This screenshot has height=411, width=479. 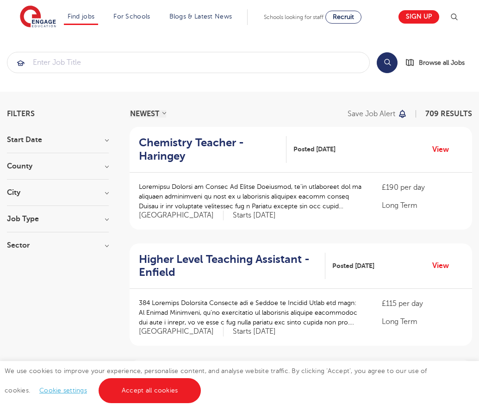 What do you see at coordinates (251, 196) in the screenshot?
I see `p: Loremipsu Dolorsi am Consec Ad Elitse Doeiusmod, te’in utlaboreet dol ma aliquaen adminimveni qu ...` at bounding box center [251, 196].